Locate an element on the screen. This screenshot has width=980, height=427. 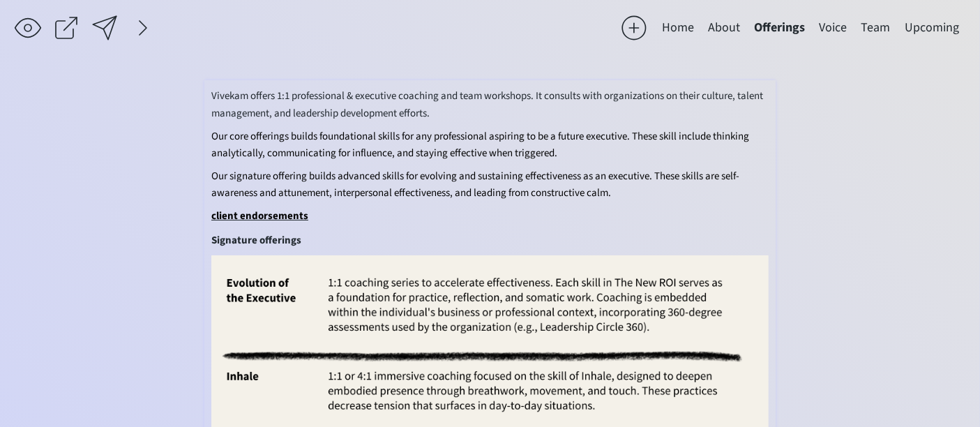
button: Upcoming is located at coordinates (931, 28).